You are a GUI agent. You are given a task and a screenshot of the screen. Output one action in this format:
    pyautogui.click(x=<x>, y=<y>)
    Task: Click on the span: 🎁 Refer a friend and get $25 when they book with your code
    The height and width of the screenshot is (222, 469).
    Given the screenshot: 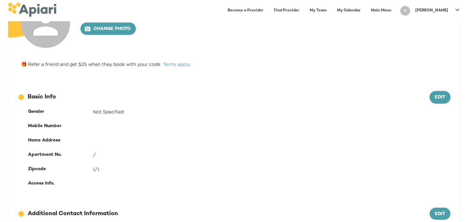 What is the action you would take?
    pyautogui.click(x=92, y=64)
    